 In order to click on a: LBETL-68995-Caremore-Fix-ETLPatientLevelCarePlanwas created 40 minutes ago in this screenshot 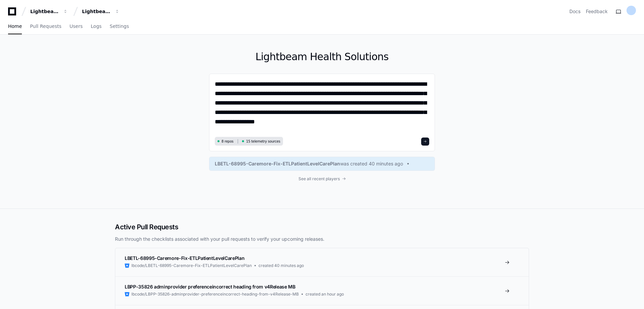, I will do `click(322, 163)`.